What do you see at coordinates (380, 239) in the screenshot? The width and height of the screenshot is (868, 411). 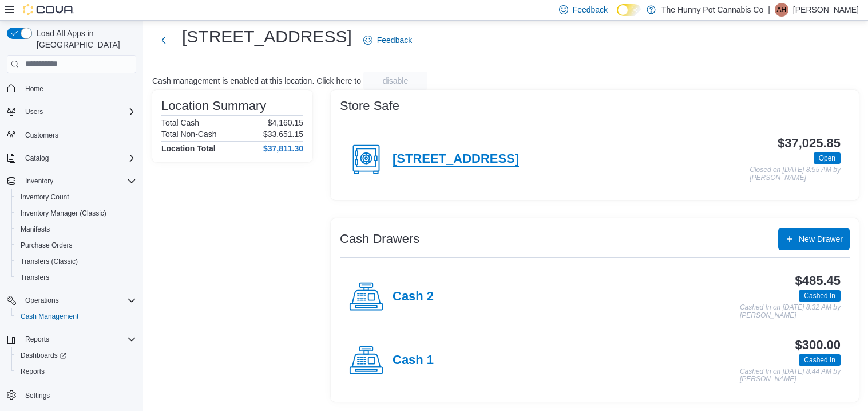 I see `h3: Cash Drawers` at bounding box center [380, 239].